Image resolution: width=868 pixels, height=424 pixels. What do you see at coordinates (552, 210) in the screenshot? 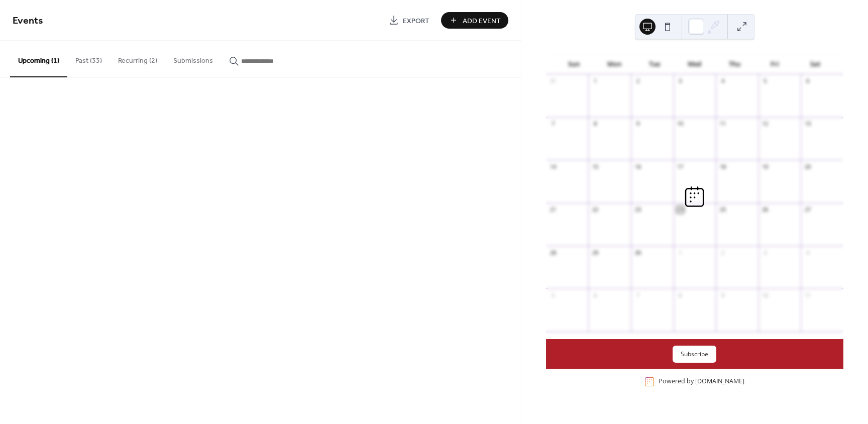
I see `div: 21` at bounding box center [552, 210].